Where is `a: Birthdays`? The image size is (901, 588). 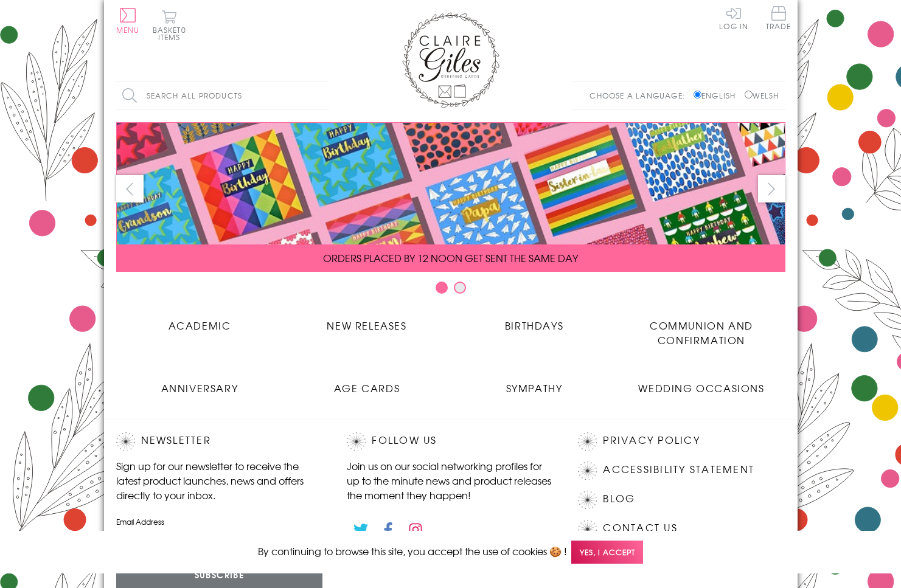 a: Birthdays is located at coordinates (534, 321).